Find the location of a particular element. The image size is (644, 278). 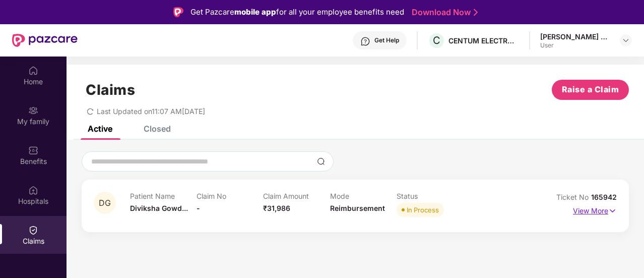

p: Mode is located at coordinates (363, 196).